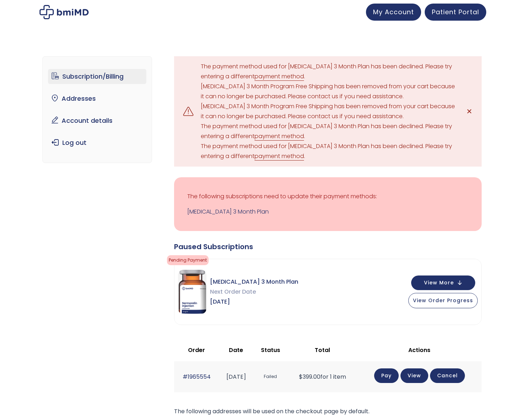 This screenshot has height=420, width=524. What do you see at coordinates (393, 12) in the screenshot?
I see `span: My Account` at bounding box center [393, 12].